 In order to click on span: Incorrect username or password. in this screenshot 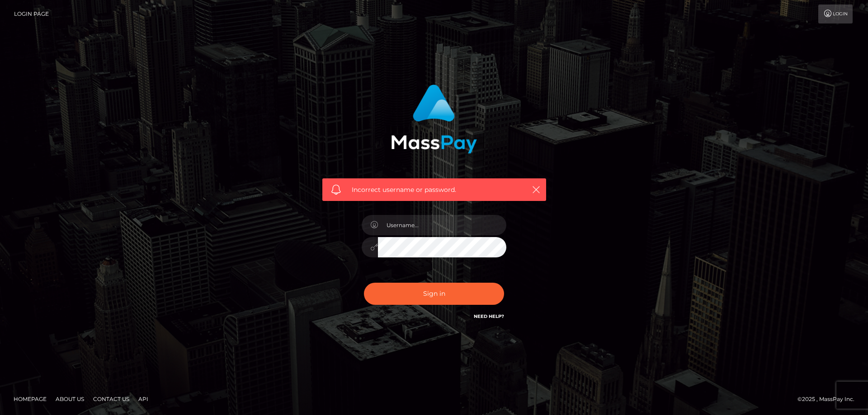, I will do `click(434, 190)`.